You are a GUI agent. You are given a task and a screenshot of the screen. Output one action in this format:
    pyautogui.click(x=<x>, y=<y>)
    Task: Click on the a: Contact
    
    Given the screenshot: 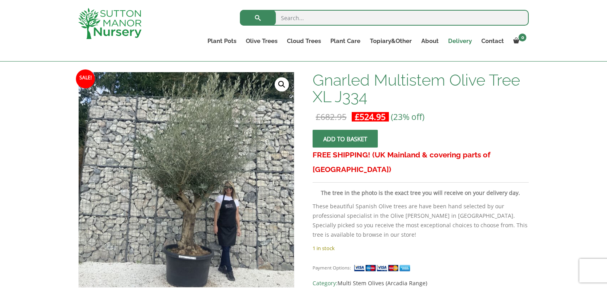 What is the action you would take?
    pyautogui.click(x=492, y=41)
    